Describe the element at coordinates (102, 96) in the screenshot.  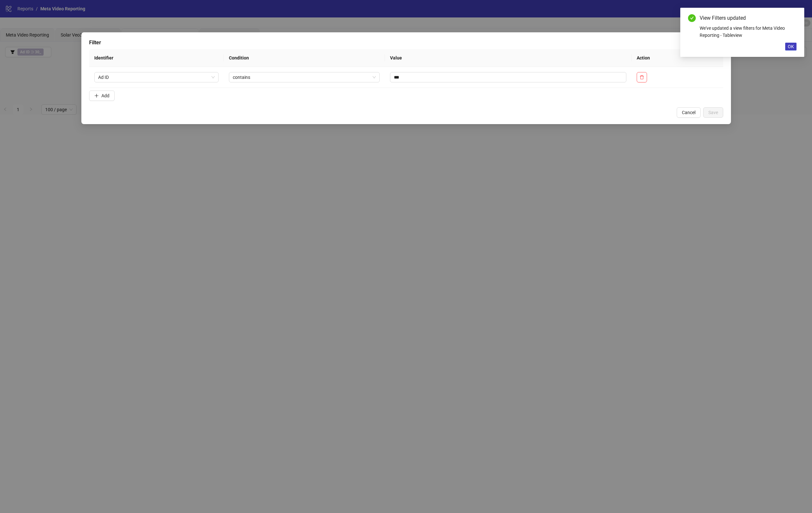
I see `button: Add` at that location.